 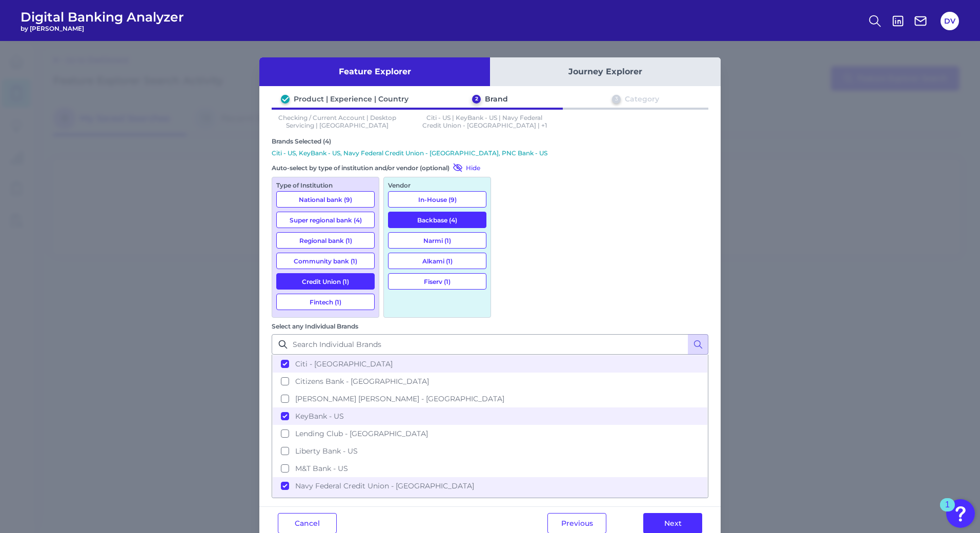 What do you see at coordinates (490, 141) in the screenshot?
I see `div: Brands Selected (4)` at bounding box center [490, 141].